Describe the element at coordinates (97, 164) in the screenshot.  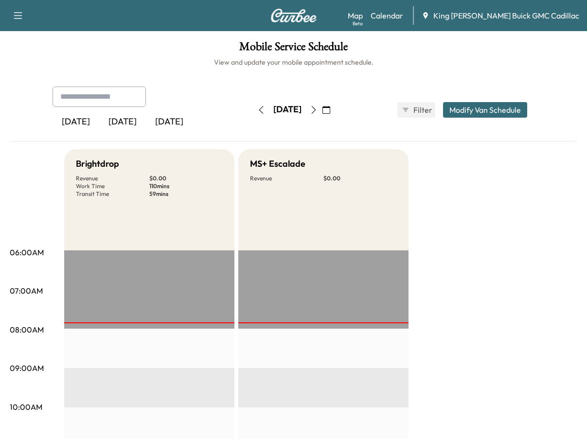
I see `h5: Brightdrop` at that location.